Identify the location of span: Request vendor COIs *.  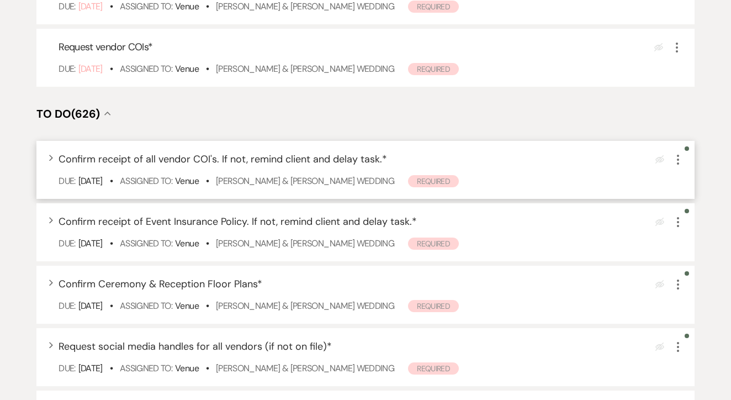
(105, 47).